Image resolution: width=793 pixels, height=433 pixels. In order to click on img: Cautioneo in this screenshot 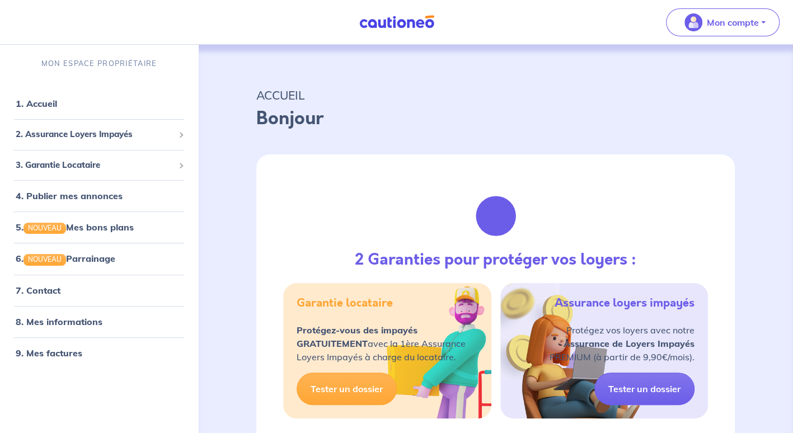, I will do `click(397, 22)`.